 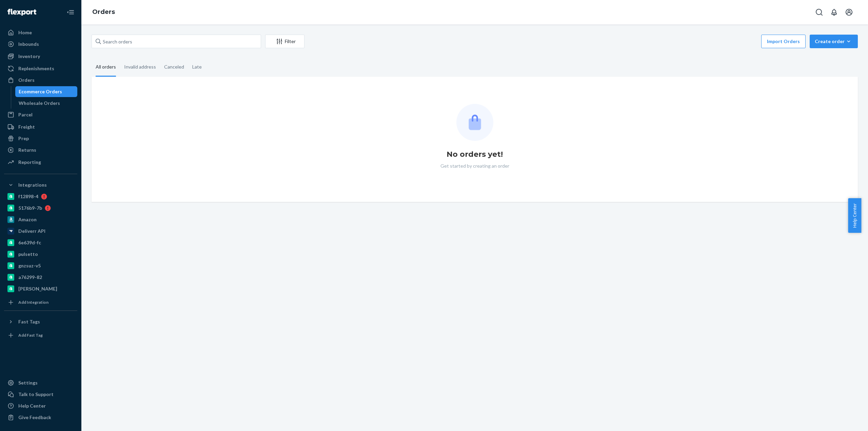 What do you see at coordinates (32, 184) in the screenshot?
I see `div: Integrations` at bounding box center [32, 184].